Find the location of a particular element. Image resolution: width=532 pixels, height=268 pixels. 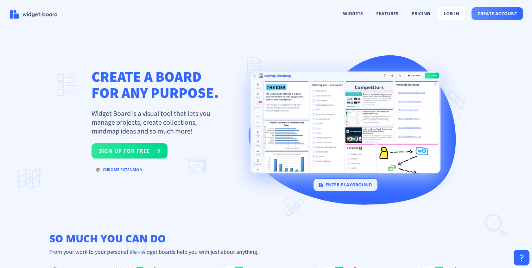

a: chrome extension is located at coordinates (119, 172).